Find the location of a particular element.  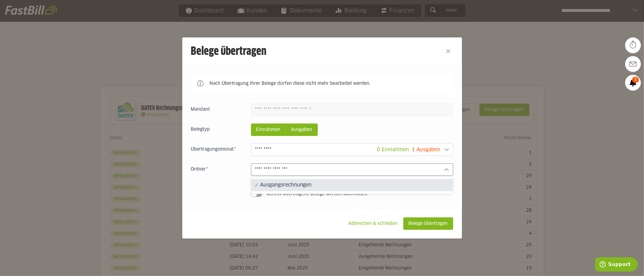

span: Support is located at coordinates (24, 7).